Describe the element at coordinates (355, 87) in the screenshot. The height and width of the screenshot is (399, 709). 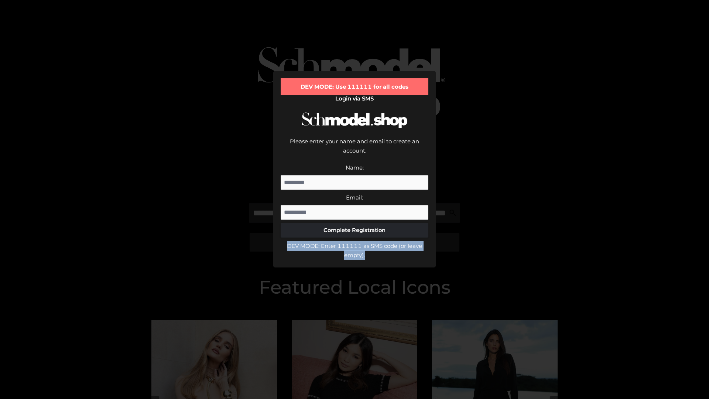
I see `div: DEV MODE: Use 111111 for all codes` at that location.